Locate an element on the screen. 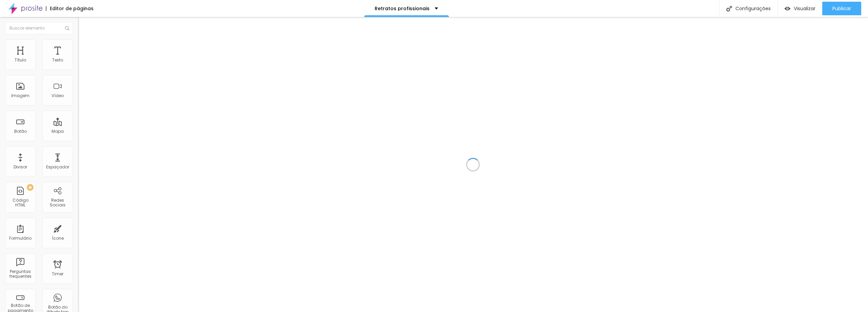 The image size is (868, 312). input: Buscar elemento is located at coordinates (39, 28).